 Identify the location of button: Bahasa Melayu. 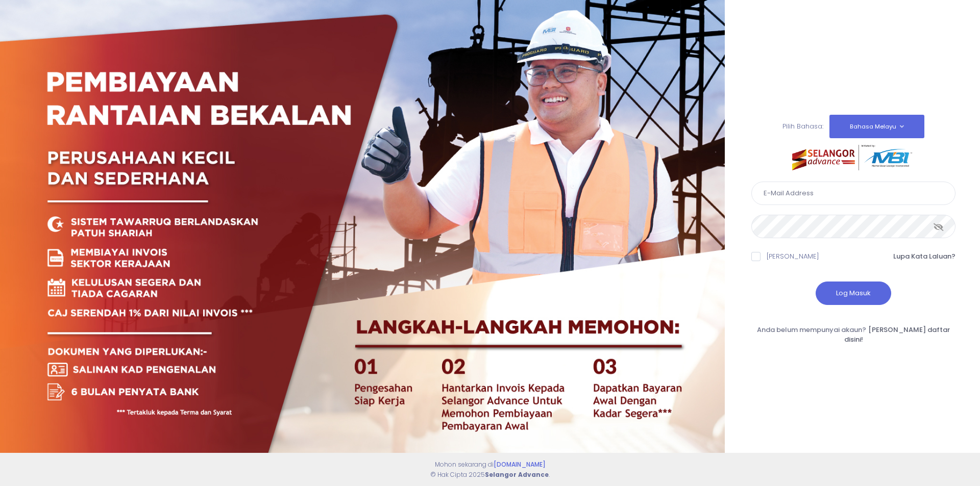
(877, 127).